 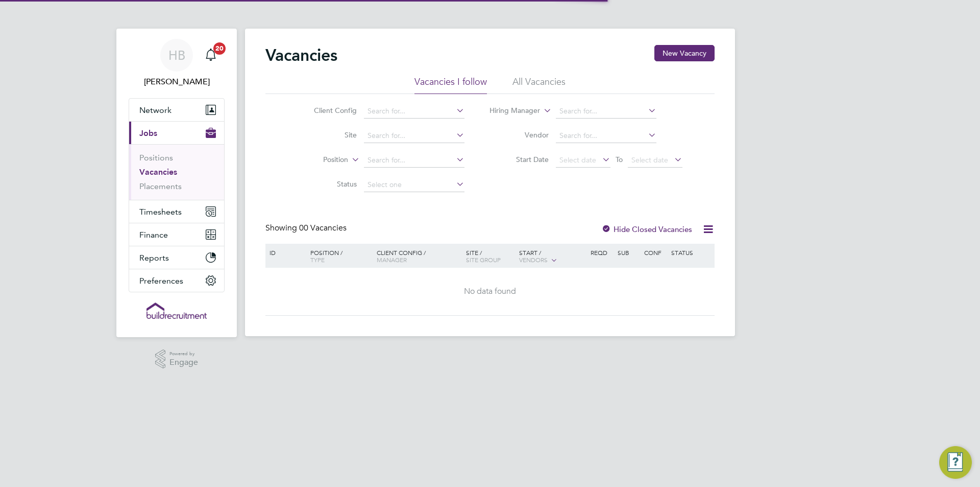 What do you see at coordinates (392, 259) in the screenshot?
I see `span: Manager` at bounding box center [392, 259].